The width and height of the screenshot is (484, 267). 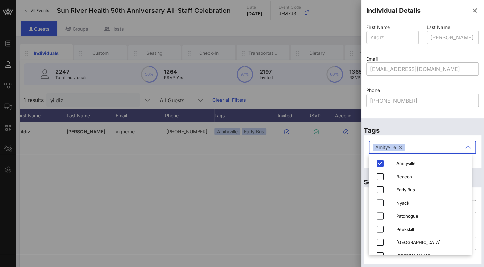 What do you see at coordinates (431, 203) in the screenshot?
I see `div: Nyack` at bounding box center [431, 203].